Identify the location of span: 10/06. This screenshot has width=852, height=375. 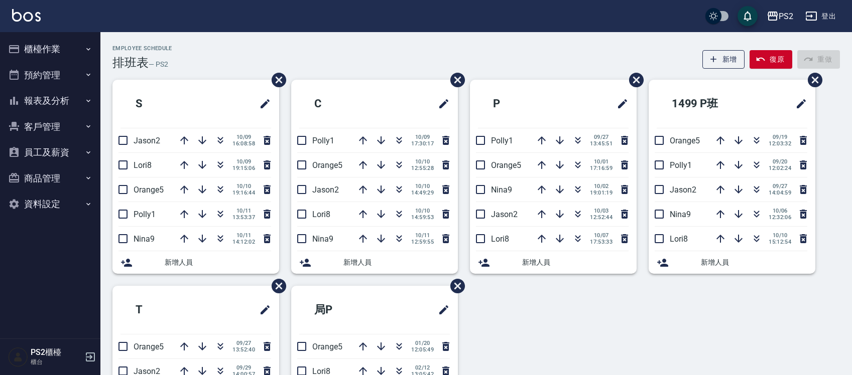
(779, 211).